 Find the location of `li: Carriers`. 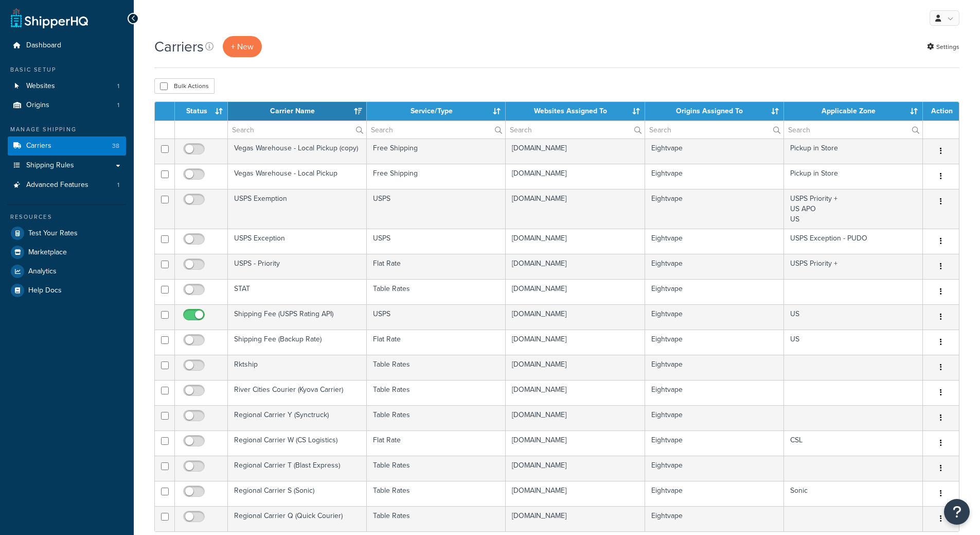

li: Carriers is located at coordinates (67, 145).